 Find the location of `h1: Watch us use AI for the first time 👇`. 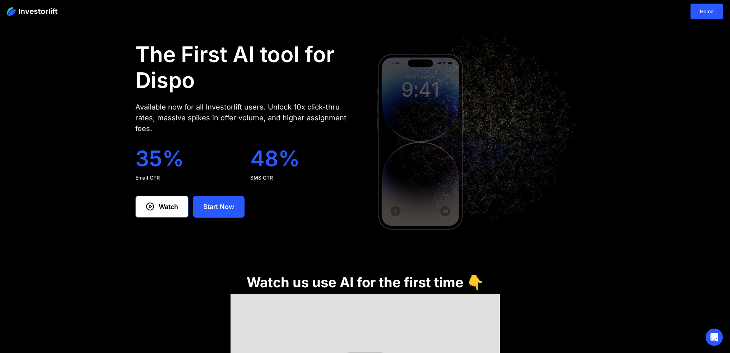

h1: Watch us use AI for the first time 👇 is located at coordinates (365, 282).